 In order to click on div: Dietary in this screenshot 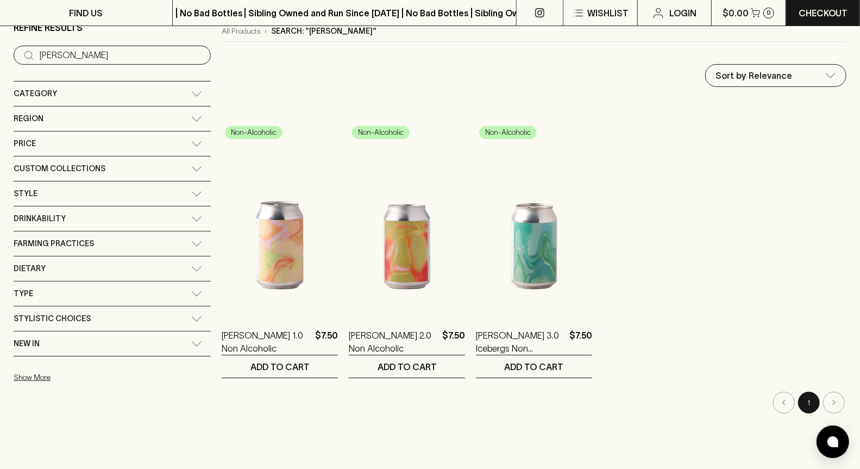, I will do `click(112, 268)`.